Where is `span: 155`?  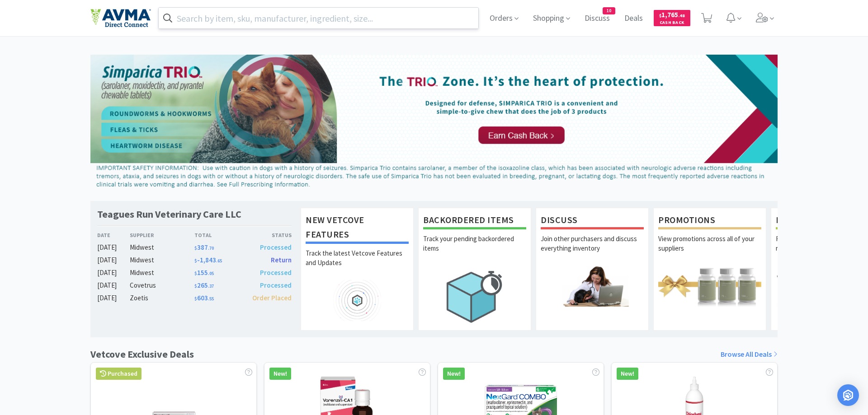 span: 155 is located at coordinates (204, 272).